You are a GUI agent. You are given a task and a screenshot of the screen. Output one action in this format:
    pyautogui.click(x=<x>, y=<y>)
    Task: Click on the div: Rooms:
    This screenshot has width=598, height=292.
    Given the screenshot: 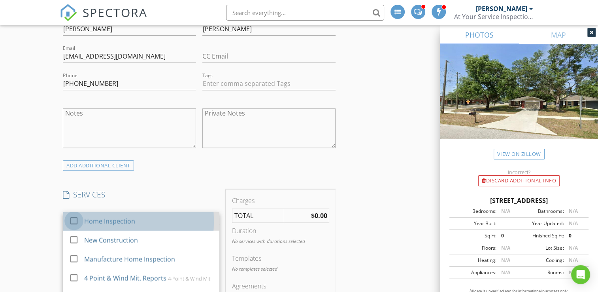 What is the action you would take?
    pyautogui.click(x=541, y=272)
    